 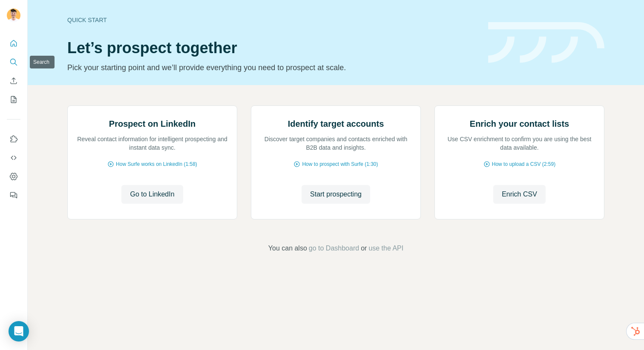 What do you see at coordinates (336, 194) in the screenshot?
I see `span: Start prospecting` at bounding box center [336, 194].